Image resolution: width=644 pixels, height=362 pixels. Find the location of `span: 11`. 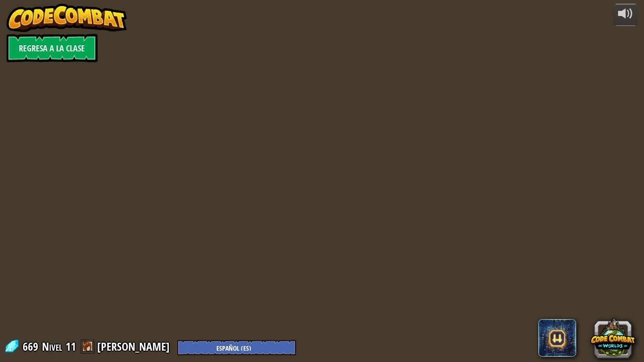

span: 11 is located at coordinates (71, 346).